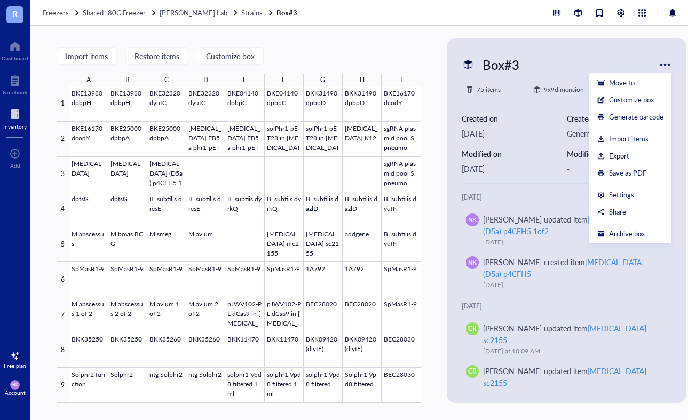 The height and width of the screenshot is (420, 688). I want to click on span: Customize box, so click(230, 56).